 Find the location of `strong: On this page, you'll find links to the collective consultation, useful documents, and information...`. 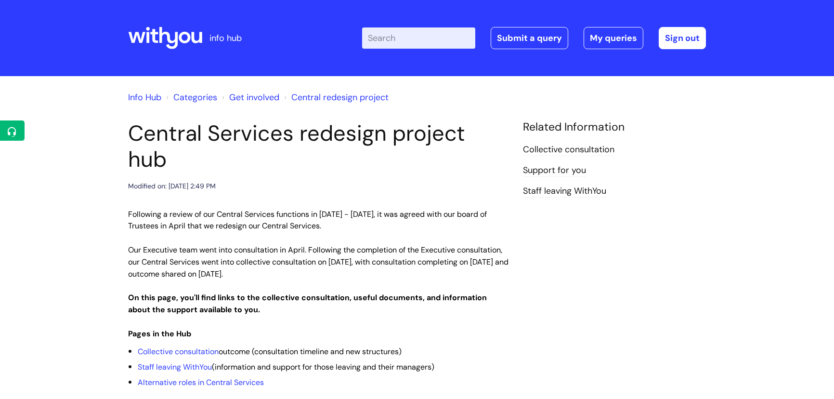

strong: On this page, you'll find links to the collective consultation, useful documents, and information... is located at coordinates (307, 303).